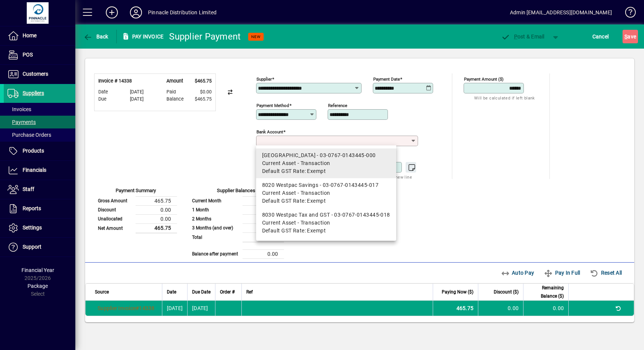 Image resolution: width=644 pixels, height=350 pixels. What do you see at coordinates (40, 109) in the screenshot?
I see `a: Invoices` at bounding box center [40, 109].